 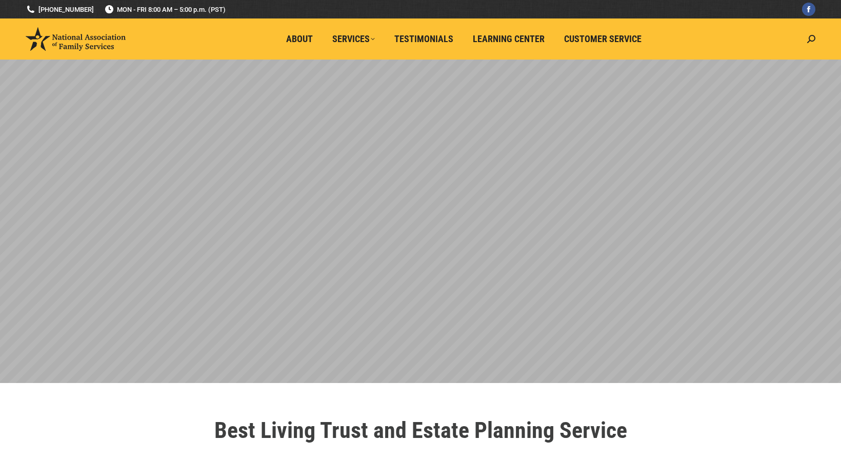 I want to click on a: Customer Service, so click(x=603, y=39).